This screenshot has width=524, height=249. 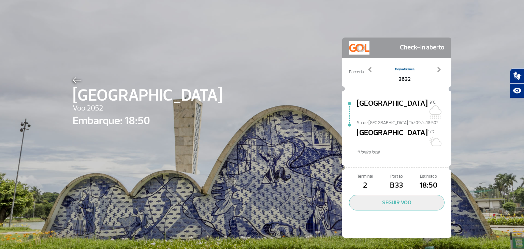 What do you see at coordinates (404, 152) in the screenshot?
I see `span: *Horáro local` at bounding box center [404, 152].